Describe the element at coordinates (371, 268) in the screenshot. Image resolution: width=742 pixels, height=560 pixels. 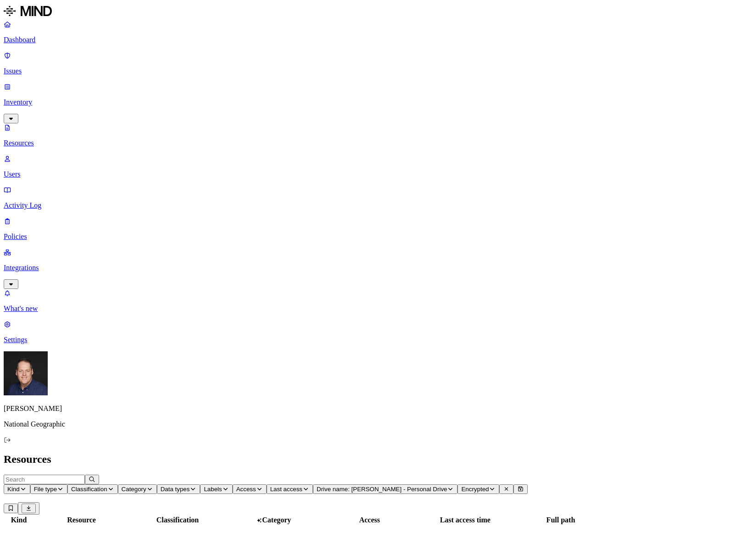
I see `a: Integrations` at that location.